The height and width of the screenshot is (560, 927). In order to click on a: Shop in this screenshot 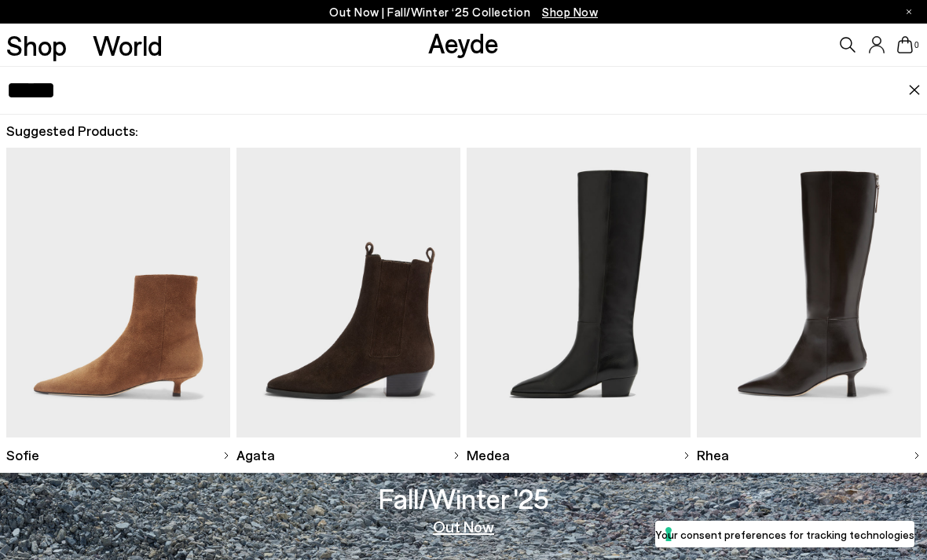, I will do `click(36, 45)`.